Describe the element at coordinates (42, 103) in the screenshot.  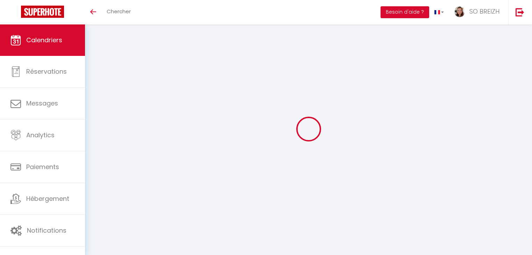
I see `span: Messages` at that location.